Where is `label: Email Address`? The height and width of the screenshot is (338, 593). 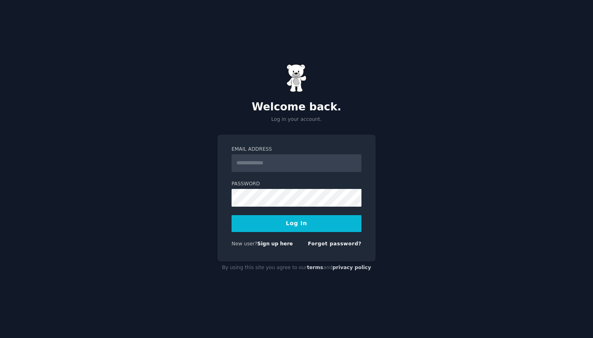 label: Email Address is located at coordinates (296, 150).